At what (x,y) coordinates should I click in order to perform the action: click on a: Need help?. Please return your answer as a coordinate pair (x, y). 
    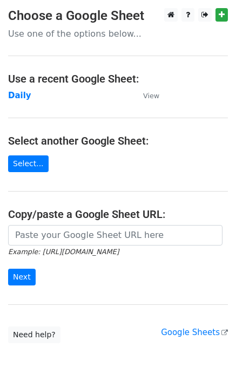
    Looking at the image, I should click on (34, 334).